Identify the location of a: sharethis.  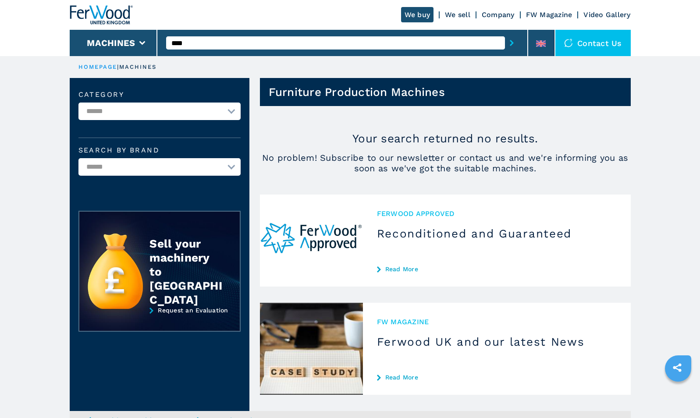
(677, 368).